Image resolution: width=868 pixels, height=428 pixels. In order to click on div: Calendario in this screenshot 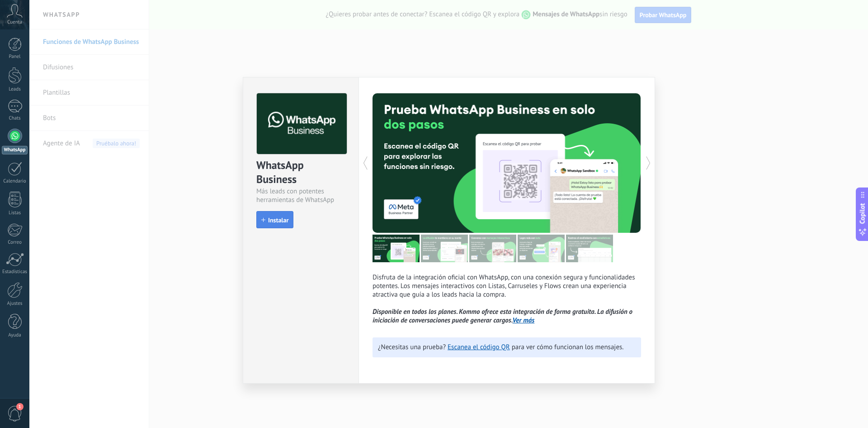, I will do `click(15, 181)`.